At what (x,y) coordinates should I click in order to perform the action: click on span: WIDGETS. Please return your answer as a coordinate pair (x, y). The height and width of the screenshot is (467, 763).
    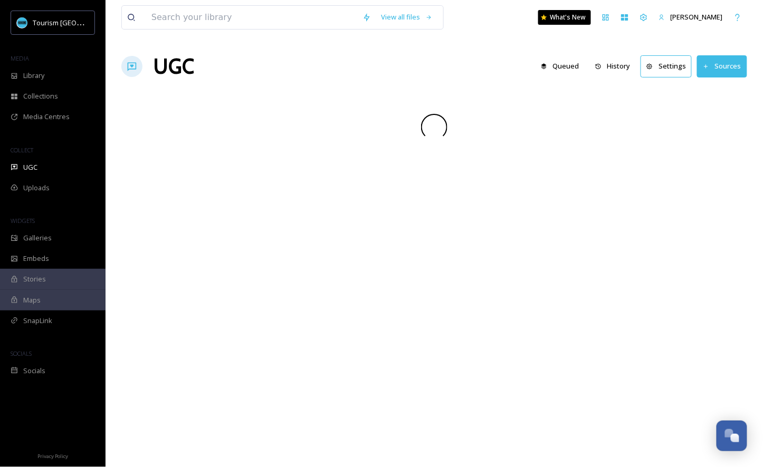
    Looking at the image, I should click on (23, 220).